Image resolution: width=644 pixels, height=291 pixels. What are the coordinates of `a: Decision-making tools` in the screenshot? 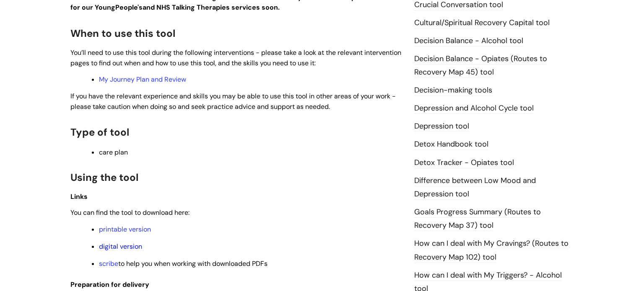 It's located at (453, 90).